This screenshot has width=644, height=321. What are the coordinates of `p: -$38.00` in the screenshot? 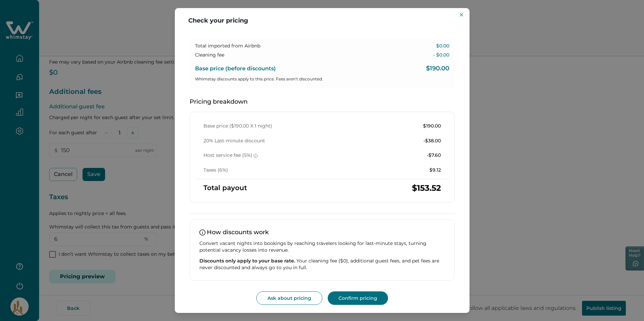 It's located at (432, 141).